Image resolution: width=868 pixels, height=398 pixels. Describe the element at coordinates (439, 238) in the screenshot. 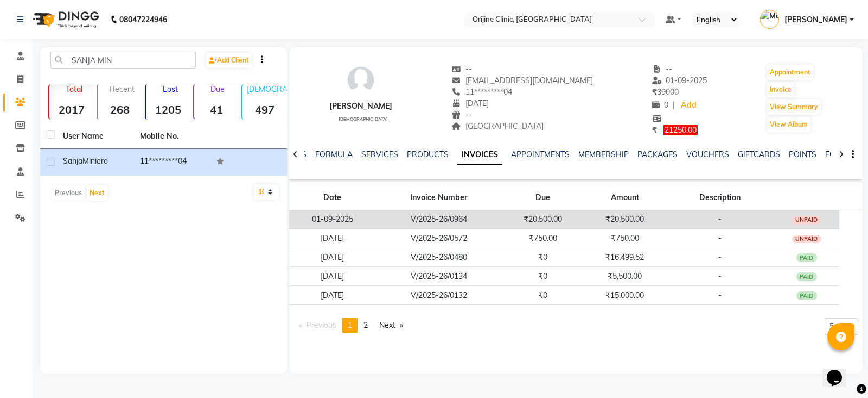

I see `td: V/2025-26/0572` at that location.